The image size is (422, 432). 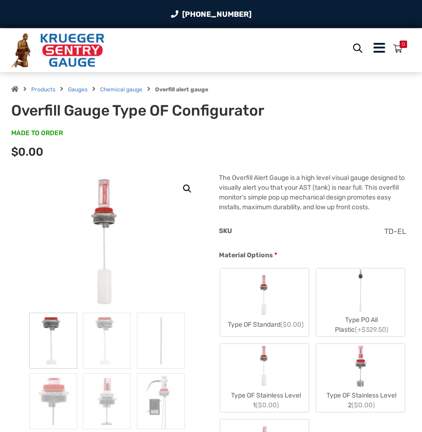 What do you see at coordinates (358, 48) in the screenshot?
I see `a: Open search bar` at bounding box center [358, 48].